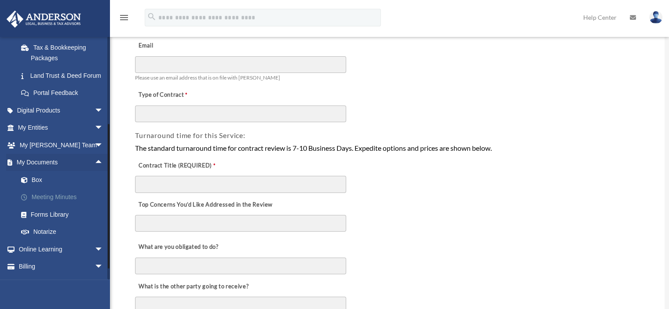 This screenshot has width=669, height=309. What do you see at coordinates (64, 76) in the screenshot?
I see `a: Land Trust & Deed Forum` at bounding box center [64, 76].